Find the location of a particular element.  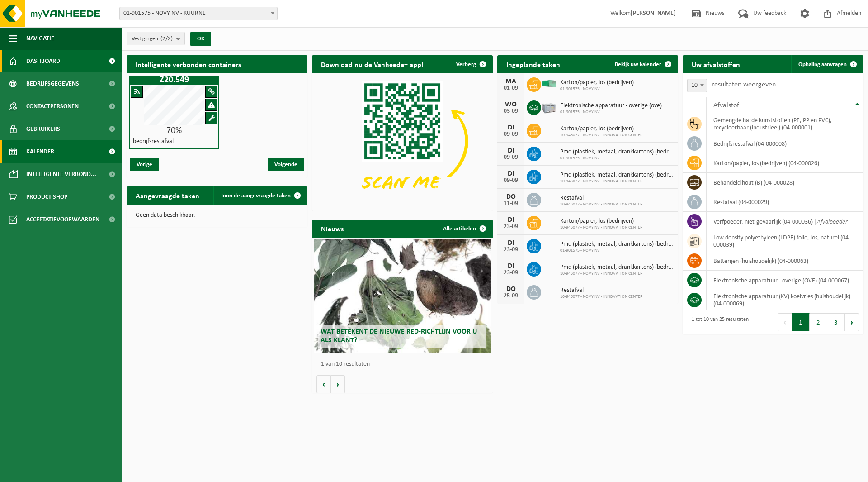

span: Afvalstof is located at coordinates (726, 105).